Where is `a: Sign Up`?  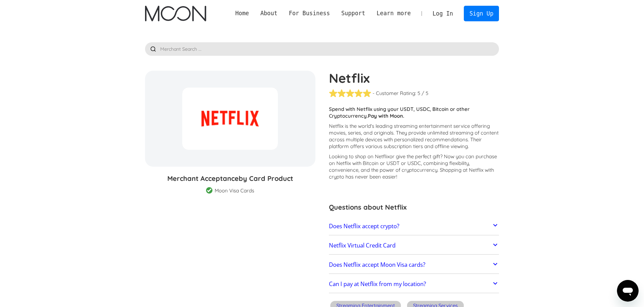 a: Sign Up is located at coordinates (482, 13).